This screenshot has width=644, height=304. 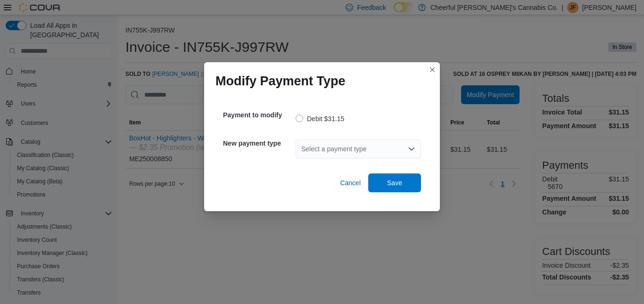 I want to click on input: Accessible screen reader label, so click(x=301, y=149).